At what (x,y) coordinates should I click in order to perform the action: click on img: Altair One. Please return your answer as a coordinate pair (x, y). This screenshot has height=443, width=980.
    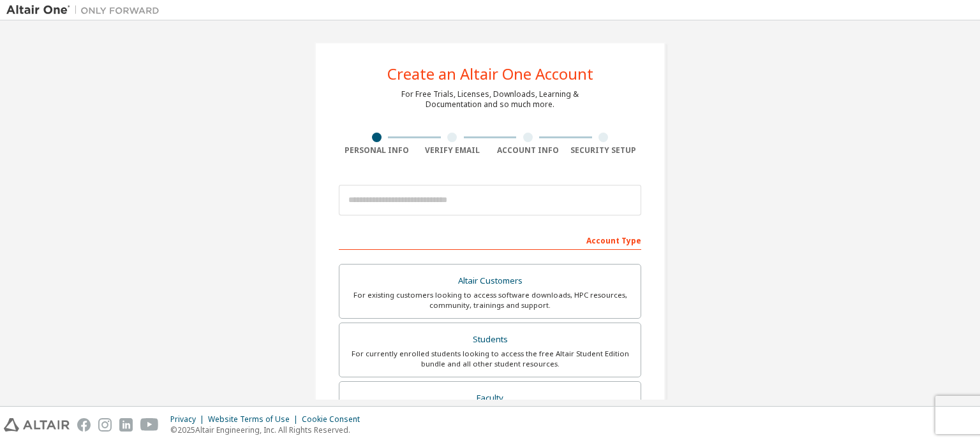
    Looking at the image, I should click on (86, 10).